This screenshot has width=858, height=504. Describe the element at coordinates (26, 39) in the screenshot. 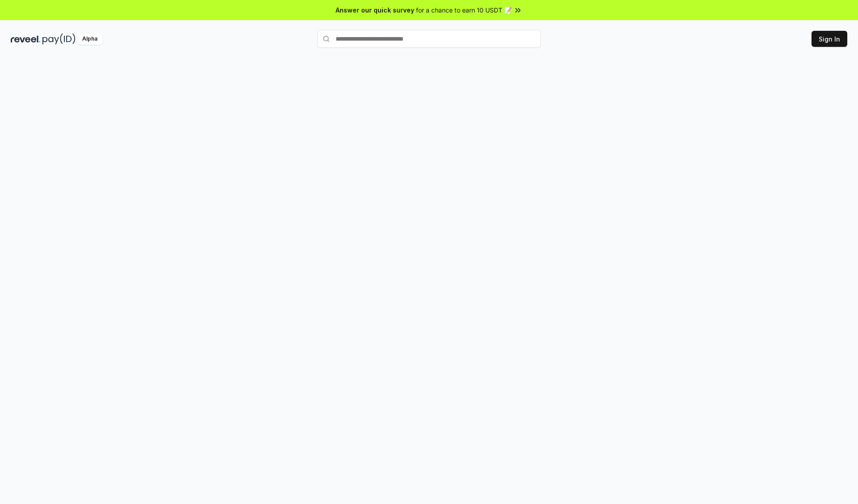

I see `img: reveel_dark` at that location.